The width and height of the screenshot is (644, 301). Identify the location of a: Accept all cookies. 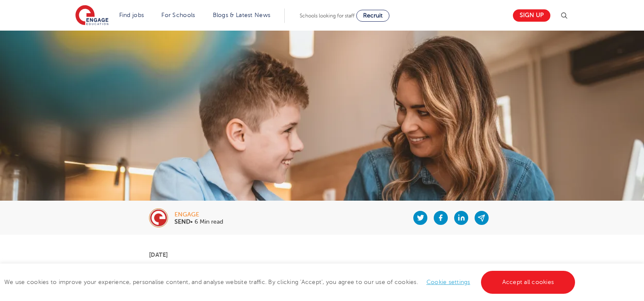
(528, 282).